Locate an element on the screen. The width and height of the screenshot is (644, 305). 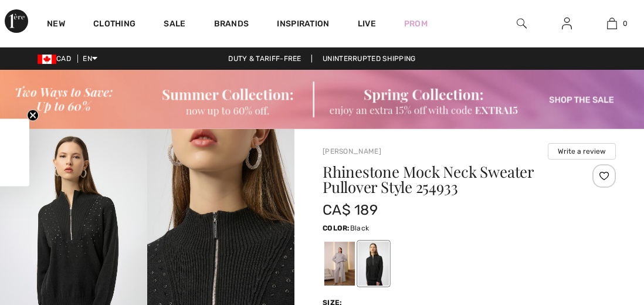
span: Black is located at coordinates (360, 228).